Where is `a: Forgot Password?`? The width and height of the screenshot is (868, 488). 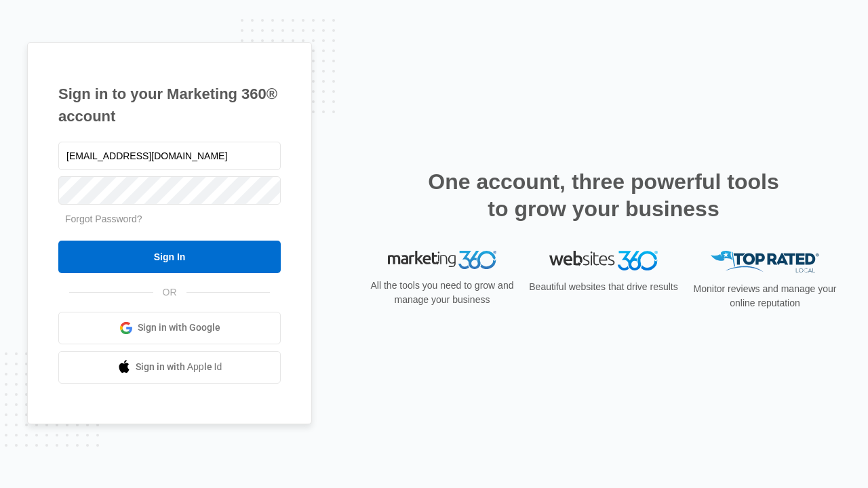
a: Forgot Password? is located at coordinates (104, 219).